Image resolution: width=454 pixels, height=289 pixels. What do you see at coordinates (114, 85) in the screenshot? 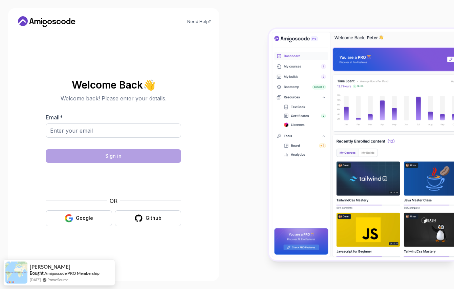
I see `h2: Welcome Back` at bounding box center [114, 85].